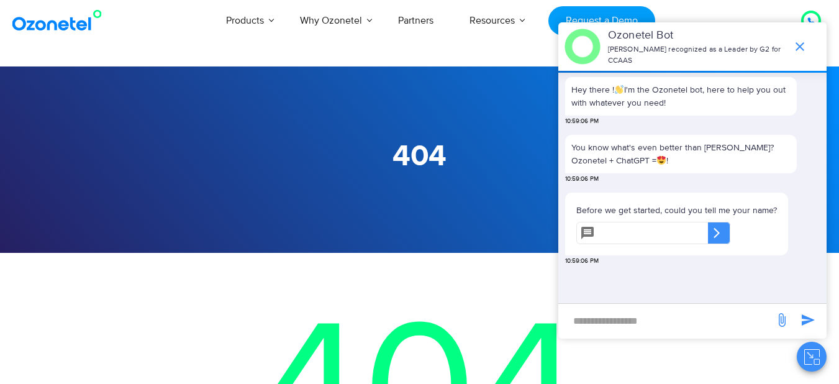  Describe the element at coordinates (812, 357) in the screenshot. I see `button: Close chat` at that location.